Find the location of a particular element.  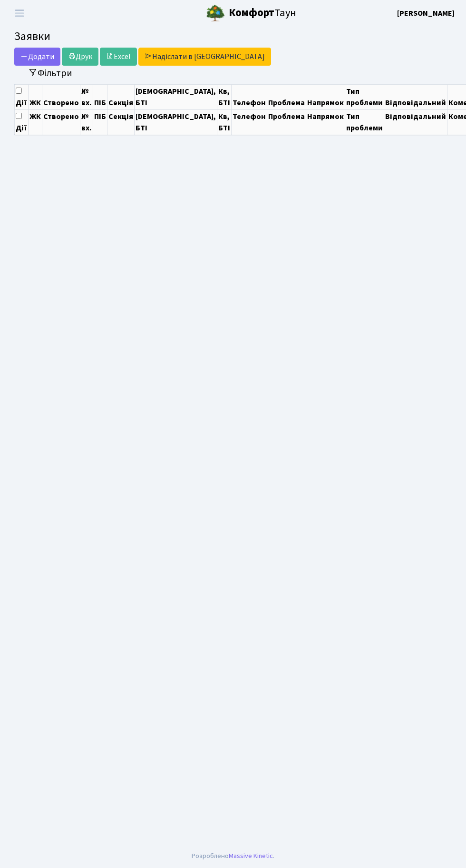

img: logo.png is located at coordinates (216, 14).